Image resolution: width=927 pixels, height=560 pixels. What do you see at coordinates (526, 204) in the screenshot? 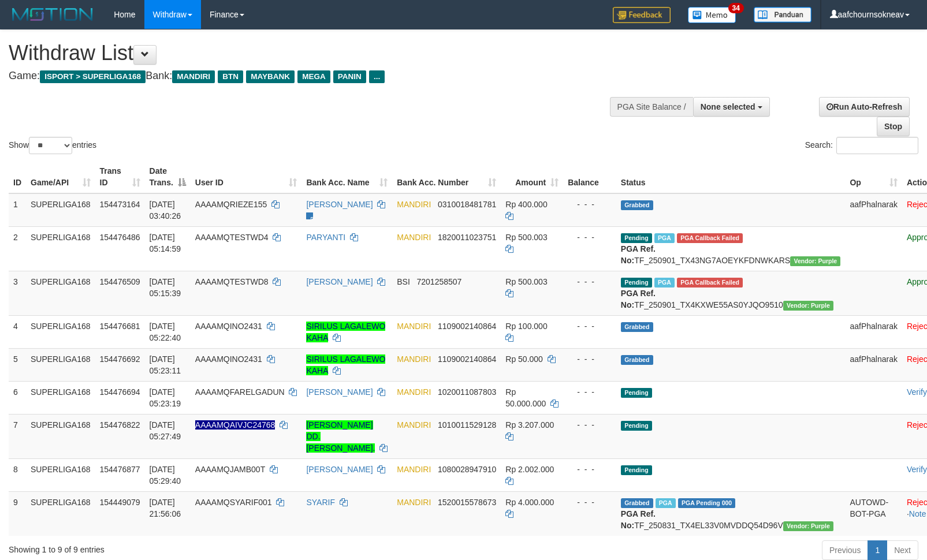
I see `span: Rp 400.000` at bounding box center [526, 204].